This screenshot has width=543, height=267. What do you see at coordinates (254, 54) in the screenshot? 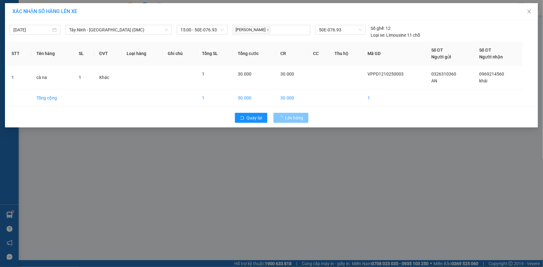
I see `th: Tổng cước` at bounding box center [254, 54].